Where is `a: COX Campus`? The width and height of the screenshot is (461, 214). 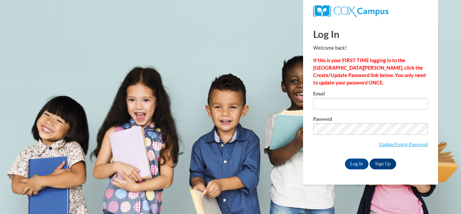
a: COX Campus is located at coordinates (351, 10).